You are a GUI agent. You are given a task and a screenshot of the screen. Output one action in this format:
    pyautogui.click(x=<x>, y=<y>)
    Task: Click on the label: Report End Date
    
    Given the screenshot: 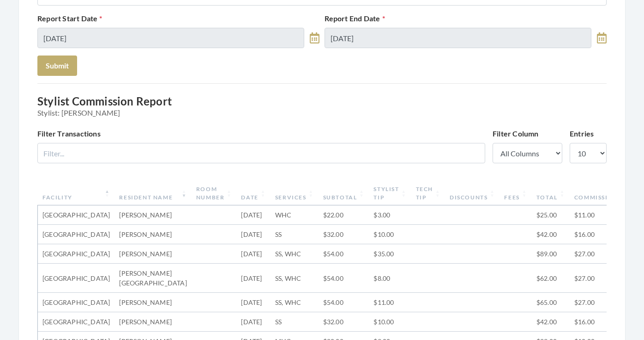 What is the action you would take?
    pyautogui.click(x=355, y=19)
    